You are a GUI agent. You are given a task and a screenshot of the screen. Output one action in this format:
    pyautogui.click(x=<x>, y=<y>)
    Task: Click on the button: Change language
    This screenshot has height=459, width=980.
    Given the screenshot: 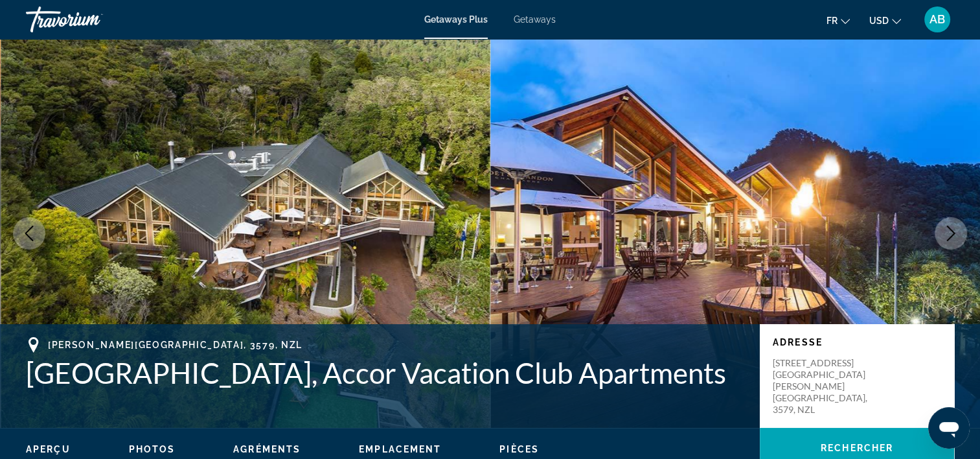 What is the action you would take?
    pyautogui.click(x=838, y=20)
    